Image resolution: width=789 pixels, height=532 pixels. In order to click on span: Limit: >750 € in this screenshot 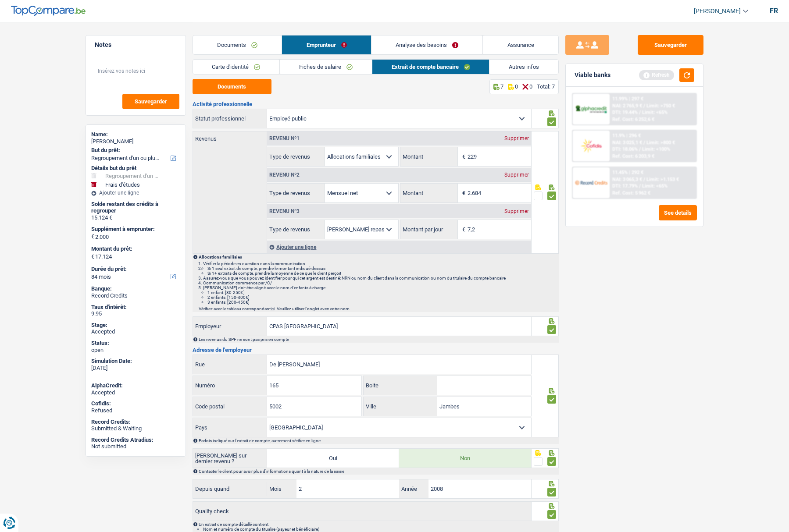, I will do `click(661, 106)`.